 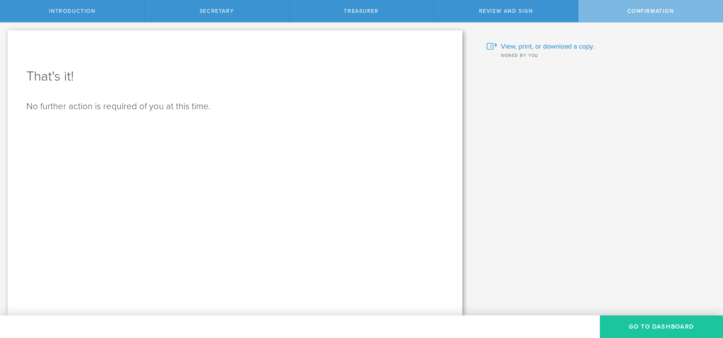 I want to click on p: No further action is required of you at this time., so click(x=235, y=107).